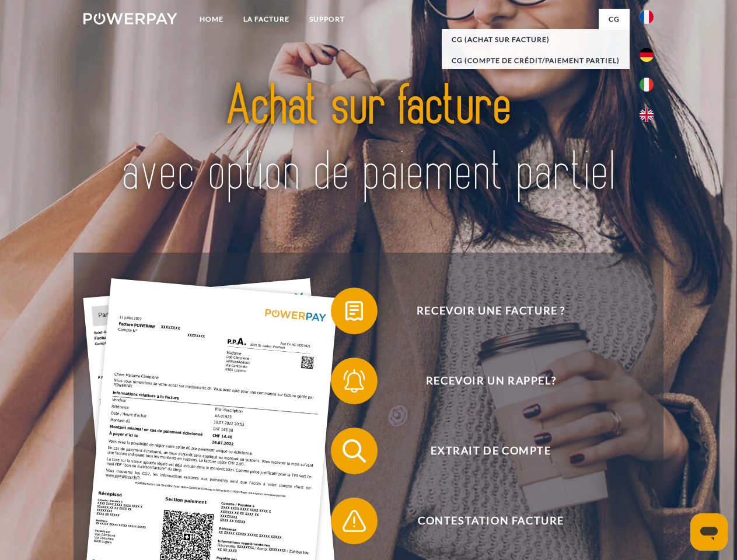 Image resolution: width=737 pixels, height=560 pixels. Describe the element at coordinates (483, 311) in the screenshot. I see `a: Recevoir une facture ?` at that location.